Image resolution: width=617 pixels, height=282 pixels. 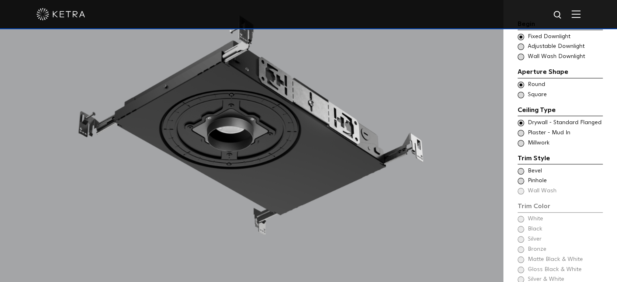 What do you see at coordinates (576, 14) in the screenshot?
I see `img: Hamburger%20Nav.svg` at bounding box center [576, 14].